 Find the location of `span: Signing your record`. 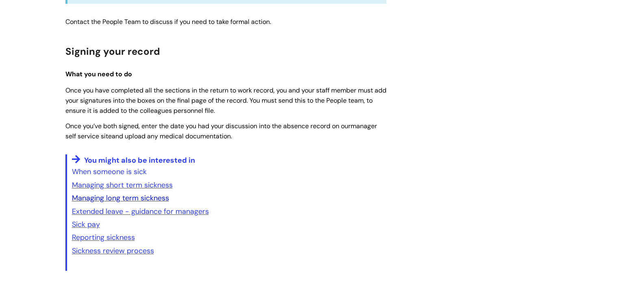

span: Signing your record is located at coordinates (113, 51).